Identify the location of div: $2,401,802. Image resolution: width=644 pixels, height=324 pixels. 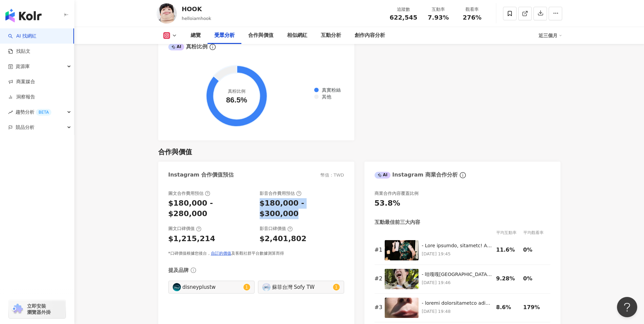
(283, 239).